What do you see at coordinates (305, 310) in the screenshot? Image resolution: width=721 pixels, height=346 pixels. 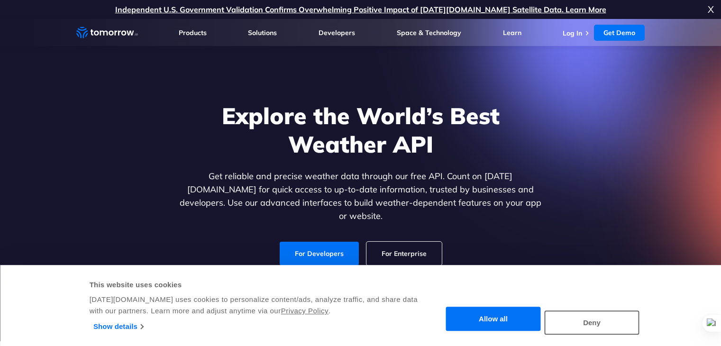 I see `a: Privacy Policy` at bounding box center [305, 310].